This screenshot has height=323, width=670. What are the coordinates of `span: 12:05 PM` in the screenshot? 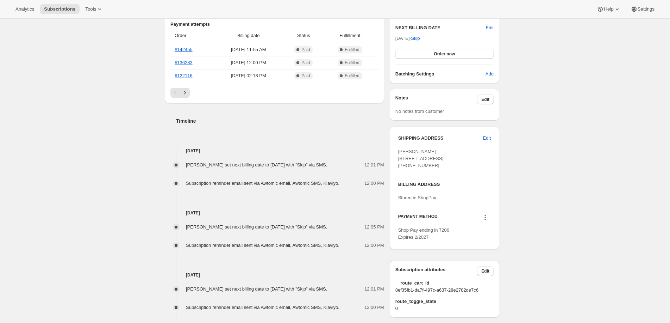 It's located at (374, 227).